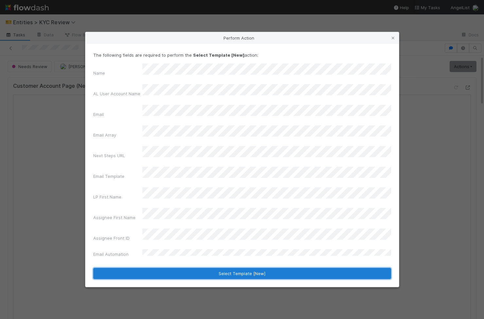 Image resolution: width=484 pixels, height=319 pixels. Describe the element at coordinates (242, 55) in the screenshot. I see `p: The following fields are required to perform the action:` at that location.